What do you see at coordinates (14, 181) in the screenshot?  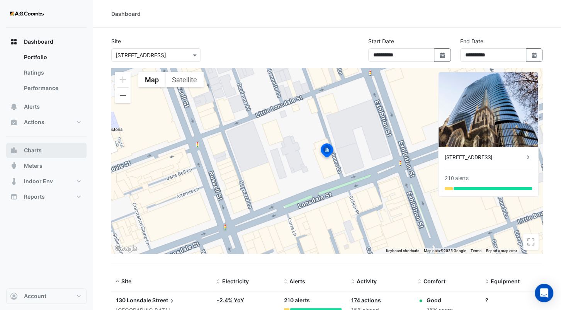 I see `app-icon: Indoor Env` at bounding box center [14, 181].